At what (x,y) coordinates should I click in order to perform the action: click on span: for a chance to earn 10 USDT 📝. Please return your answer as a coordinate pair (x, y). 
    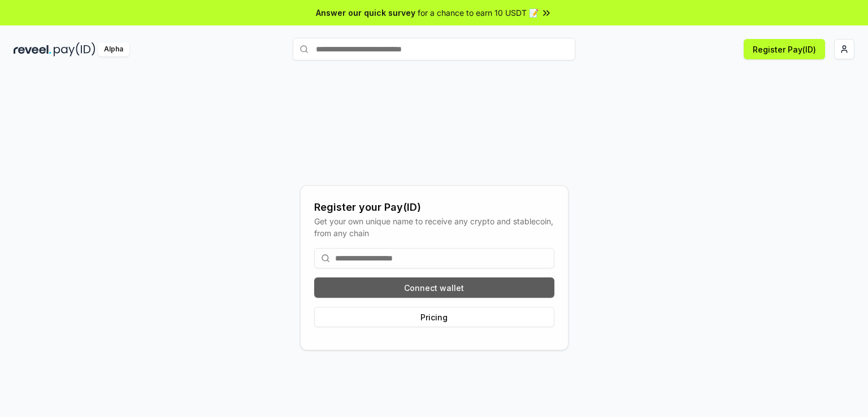
    Looking at the image, I should click on (478, 12).